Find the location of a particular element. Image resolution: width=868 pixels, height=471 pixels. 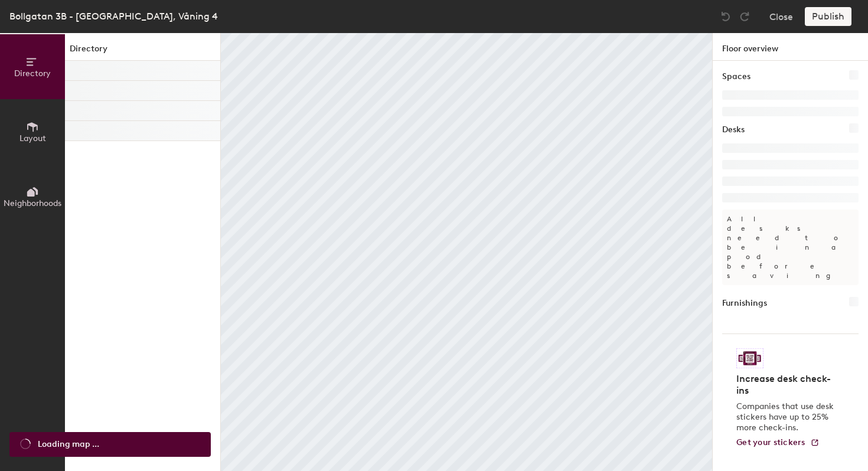

img: Undo is located at coordinates (726, 17).